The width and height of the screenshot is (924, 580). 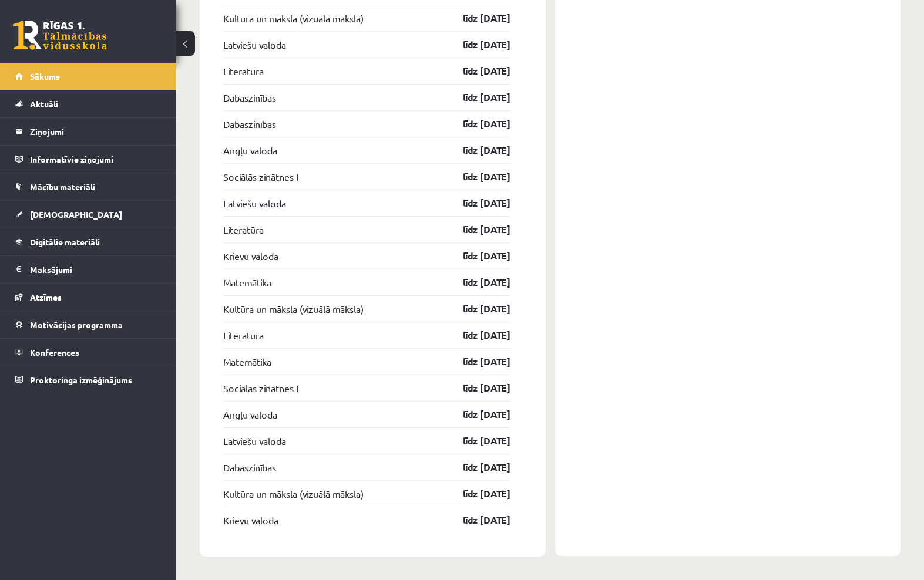 I want to click on span: Aktuāli, so click(x=44, y=104).